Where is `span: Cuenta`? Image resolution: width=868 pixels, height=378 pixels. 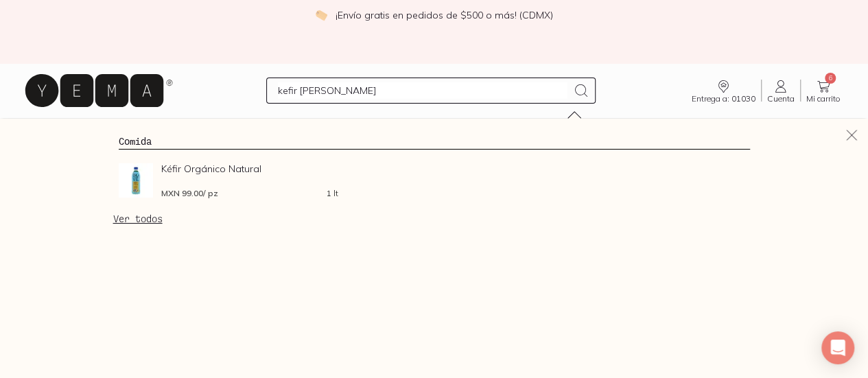 span: Cuenta is located at coordinates (781, 99).